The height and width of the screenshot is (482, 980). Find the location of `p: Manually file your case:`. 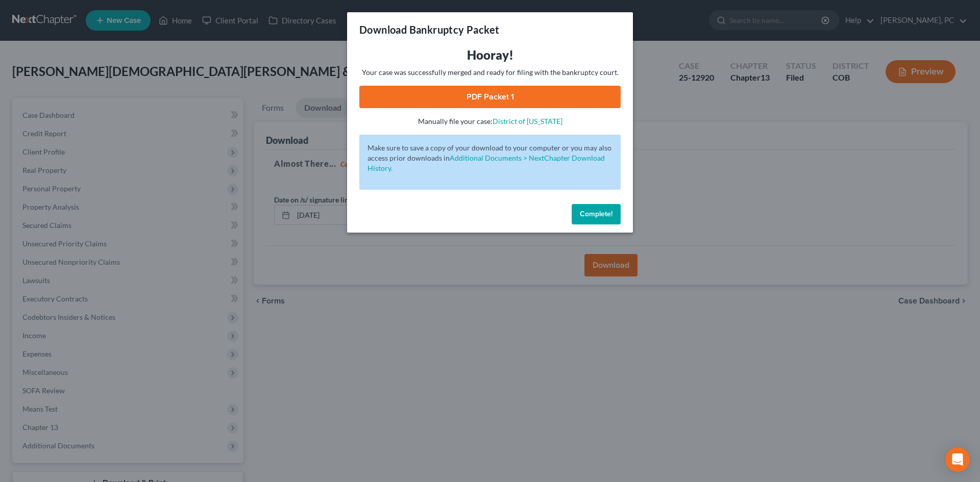

p: Manually file your case: is located at coordinates (490, 121).